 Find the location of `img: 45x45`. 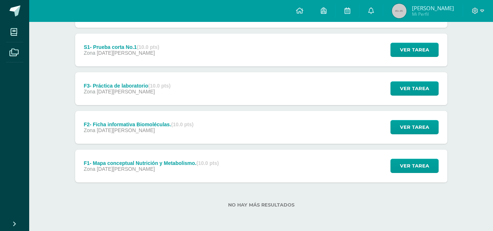

img: 45x45 is located at coordinates (400, 11).